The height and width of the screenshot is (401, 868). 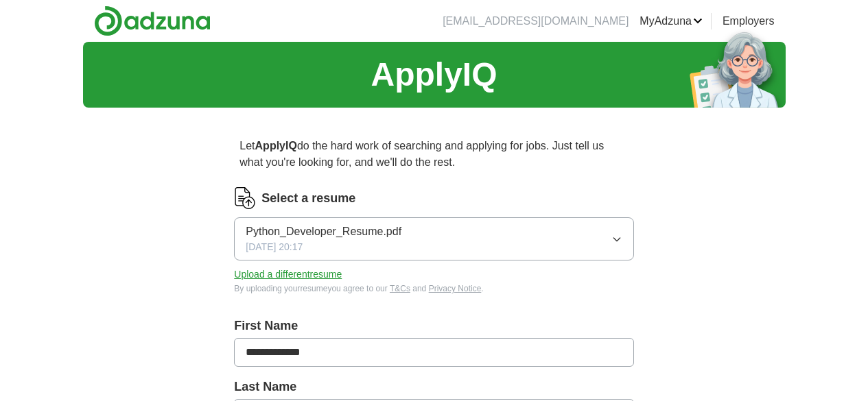 I want to click on a: MyAdzuna, so click(x=671, y=21).